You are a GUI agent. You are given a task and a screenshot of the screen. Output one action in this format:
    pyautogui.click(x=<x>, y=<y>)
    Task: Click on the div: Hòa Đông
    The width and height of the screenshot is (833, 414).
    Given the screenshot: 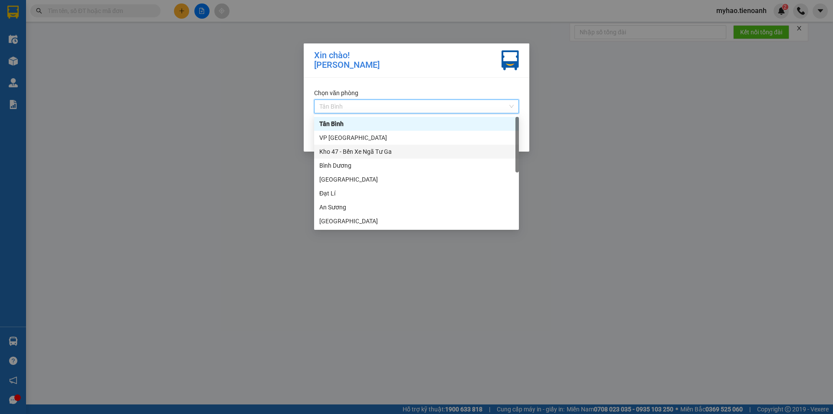 What is the action you would take?
    pyautogui.click(x=417, y=221)
    